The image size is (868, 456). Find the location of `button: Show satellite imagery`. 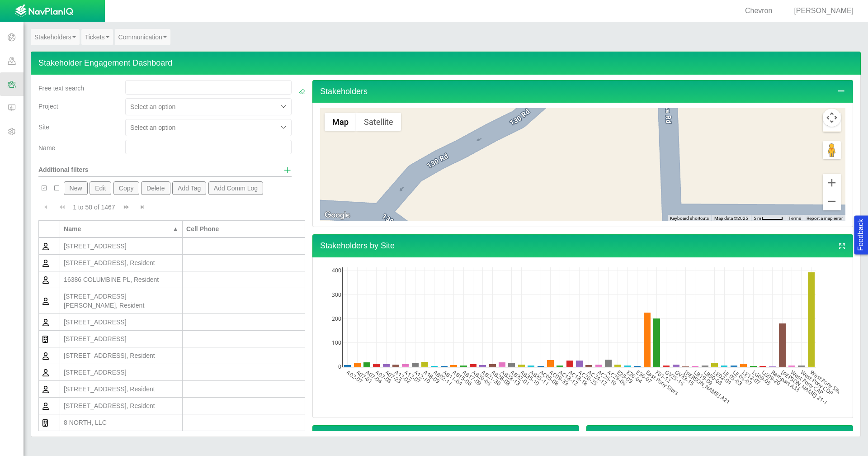

button: Show satellite imagery is located at coordinates (378, 122).